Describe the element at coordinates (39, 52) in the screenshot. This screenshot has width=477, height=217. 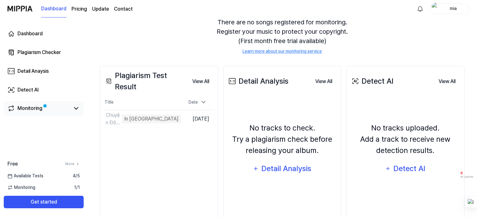
I see `div: Plagiarism Checker` at that location.